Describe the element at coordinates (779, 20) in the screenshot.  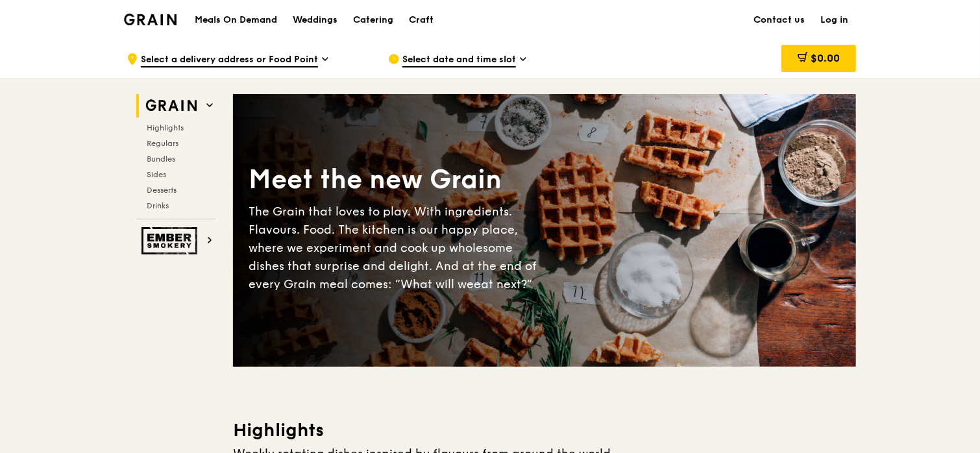
I see `a: Contact us` at that location.